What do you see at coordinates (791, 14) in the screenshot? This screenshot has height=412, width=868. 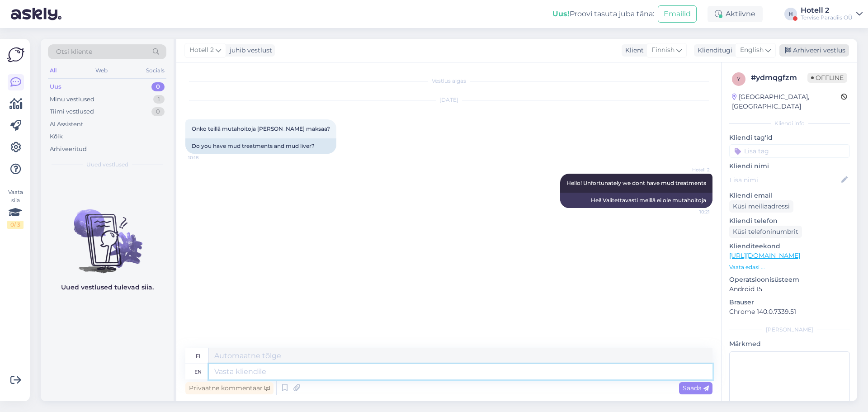 I see `div: H` at bounding box center [791, 14].